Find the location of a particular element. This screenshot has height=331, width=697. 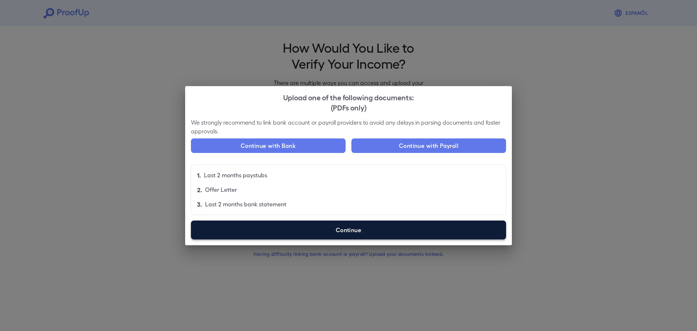

p: 3. is located at coordinates (200, 204).